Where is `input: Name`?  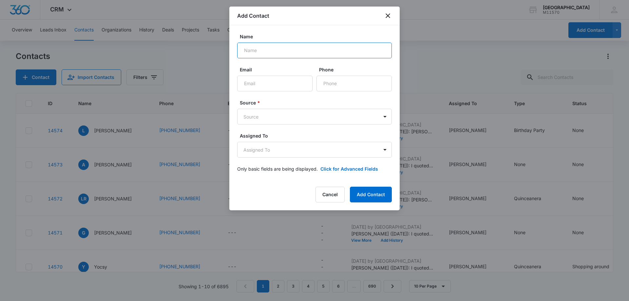 input: Name is located at coordinates (314, 50).